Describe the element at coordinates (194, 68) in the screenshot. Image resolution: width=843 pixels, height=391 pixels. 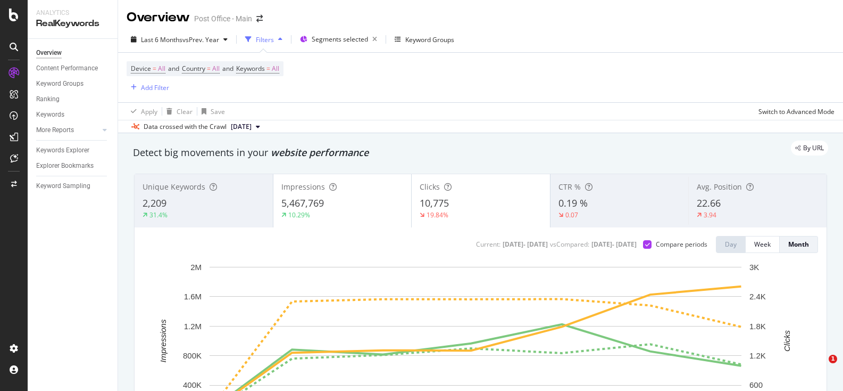
I see `span: Country` at that location.